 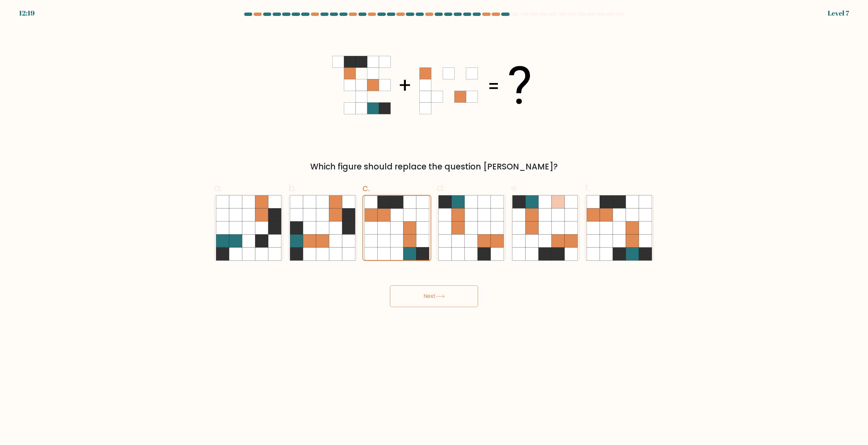 What do you see at coordinates (838, 14) in the screenshot?
I see `div: Level 7` at bounding box center [838, 14].